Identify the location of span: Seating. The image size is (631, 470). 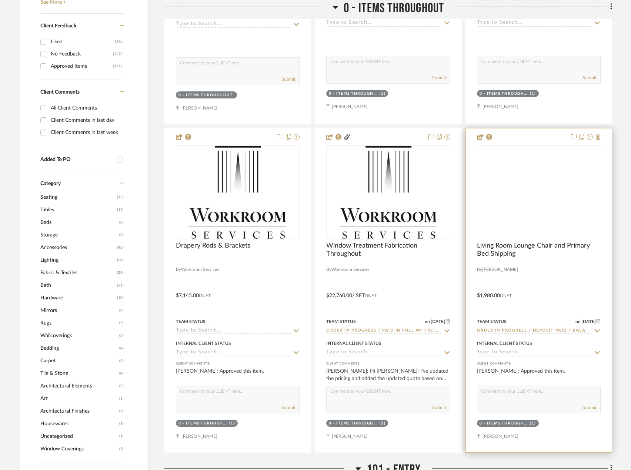
(78, 197).